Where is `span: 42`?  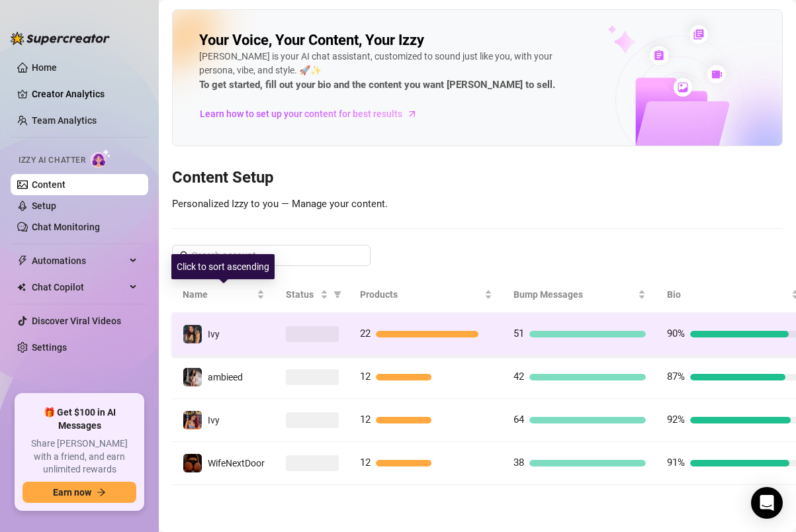
span: 42 is located at coordinates (518, 376).